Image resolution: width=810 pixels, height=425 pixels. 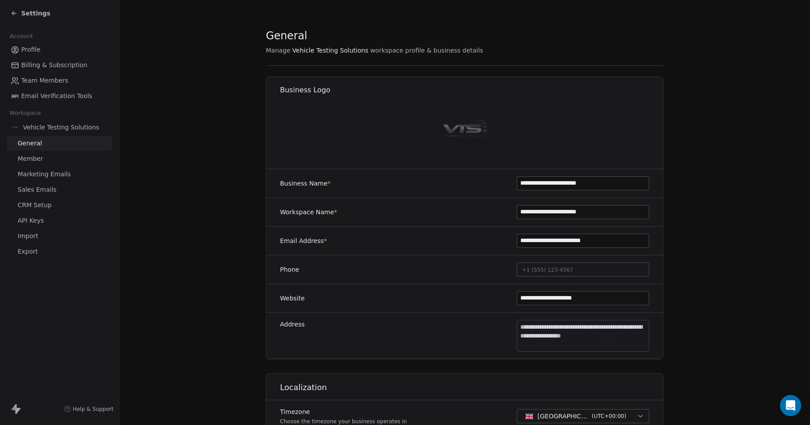 What do you see at coordinates (31, 49) in the screenshot?
I see `span: Profile` at bounding box center [31, 49].